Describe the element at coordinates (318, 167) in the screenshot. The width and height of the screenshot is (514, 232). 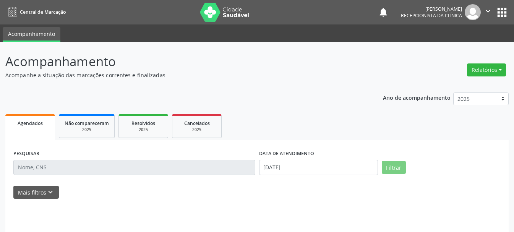
I see `input: Selecione um intervalo` at that location.